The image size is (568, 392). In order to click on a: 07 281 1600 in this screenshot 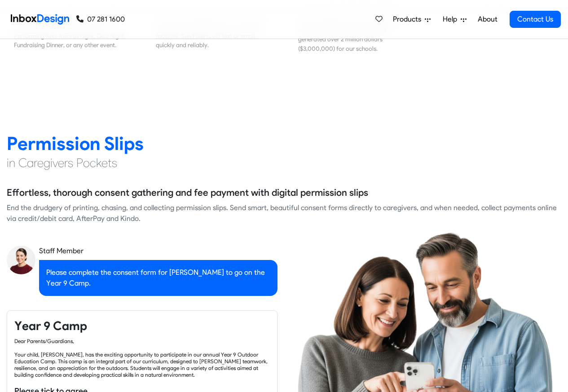, I will do `click(101, 20)`.